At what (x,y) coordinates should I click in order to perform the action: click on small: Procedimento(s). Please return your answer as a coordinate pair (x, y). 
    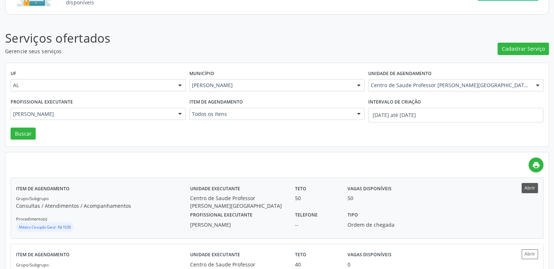
    Looking at the image, I should click on (31, 219).